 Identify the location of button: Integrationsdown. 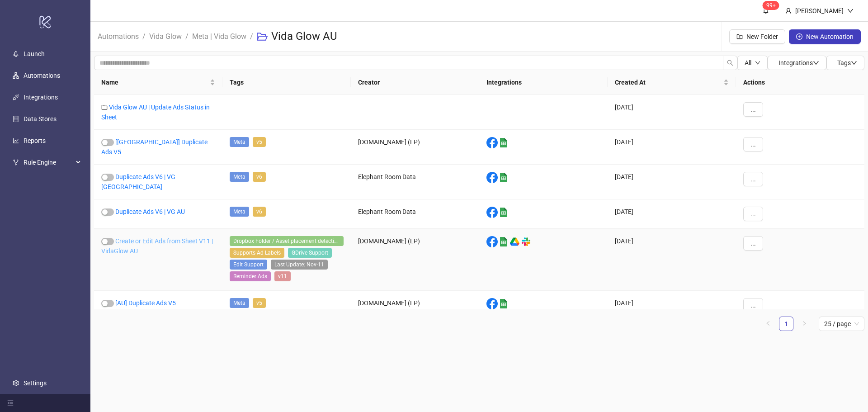
(797, 63).